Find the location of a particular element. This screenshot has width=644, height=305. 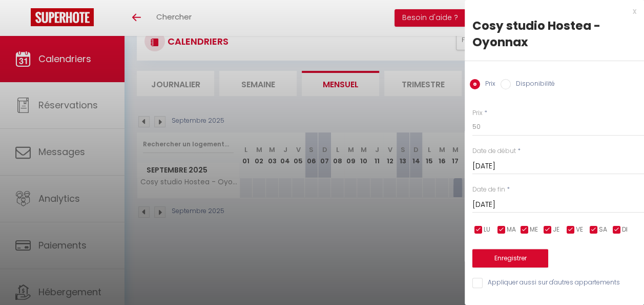

span: VE is located at coordinates (579, 229).